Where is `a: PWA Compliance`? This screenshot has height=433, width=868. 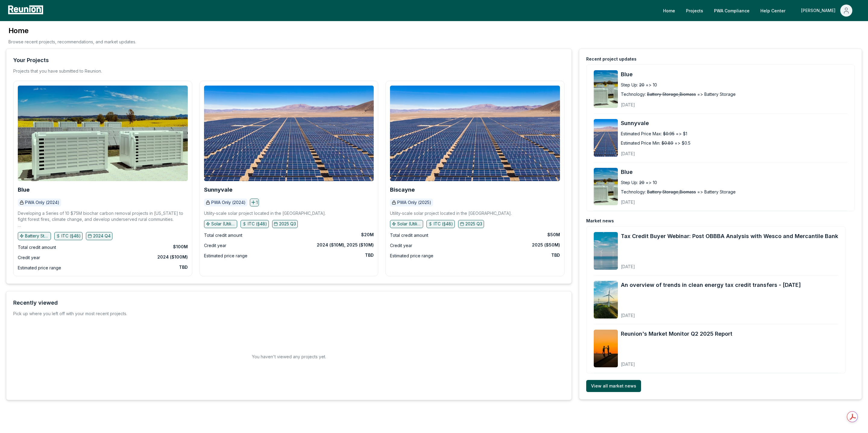
a: PWA Compliance is located at coordinates (731, 11).